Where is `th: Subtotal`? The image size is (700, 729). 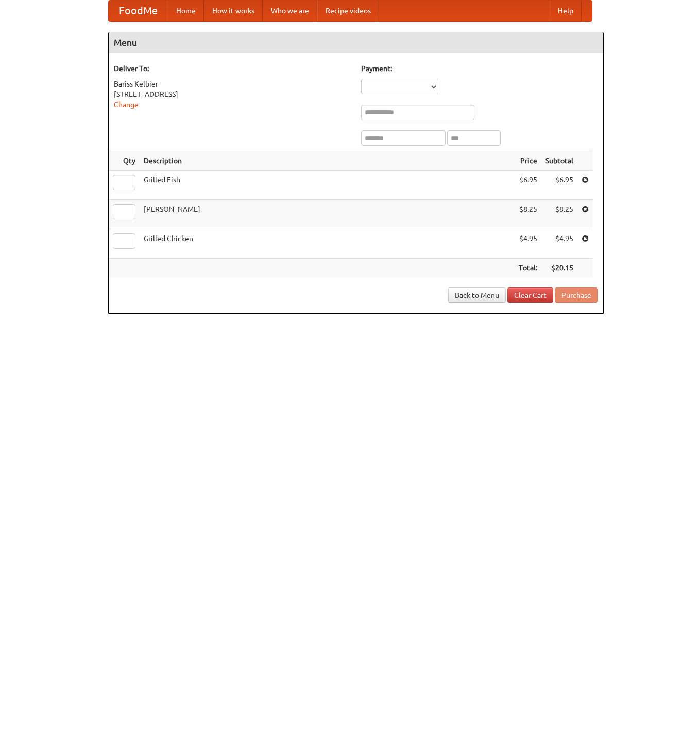 th: Subtotal is located at coordinates (559, 161).